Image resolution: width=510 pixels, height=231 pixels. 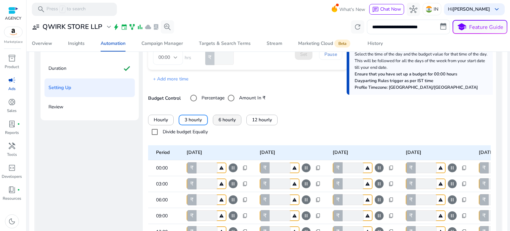 What do you see at coordinates (375, 44) in the screenshot?
I see `div: History` at bounding box center [375, 44].